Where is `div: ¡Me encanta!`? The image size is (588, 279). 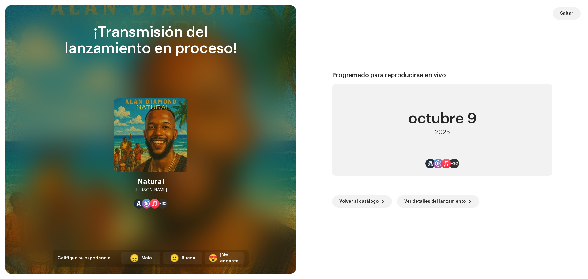
div: ¡Me encanta! is located at coordinates (230, 258).